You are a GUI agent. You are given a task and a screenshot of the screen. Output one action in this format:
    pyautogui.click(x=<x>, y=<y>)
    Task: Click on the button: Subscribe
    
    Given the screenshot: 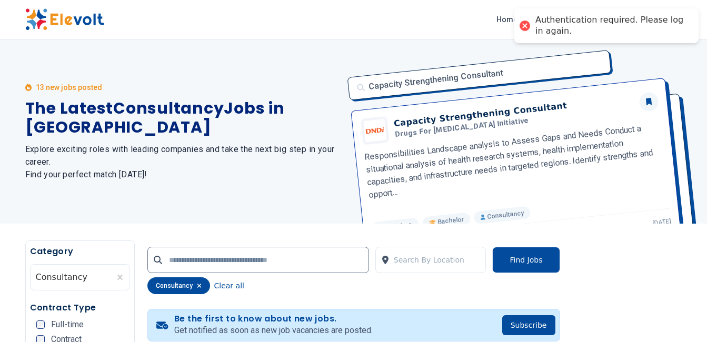 What is the action you would take?
    pyautogui.click(x=529, y=325)
    